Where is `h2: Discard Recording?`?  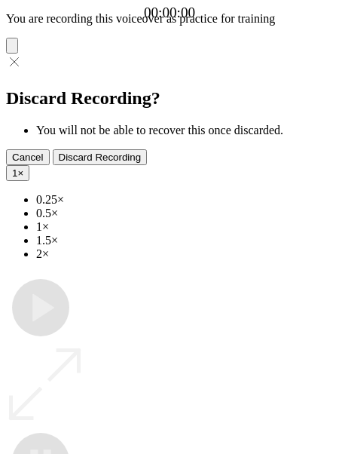
h2: Discard Recording? is located at coordinates (170, 98).